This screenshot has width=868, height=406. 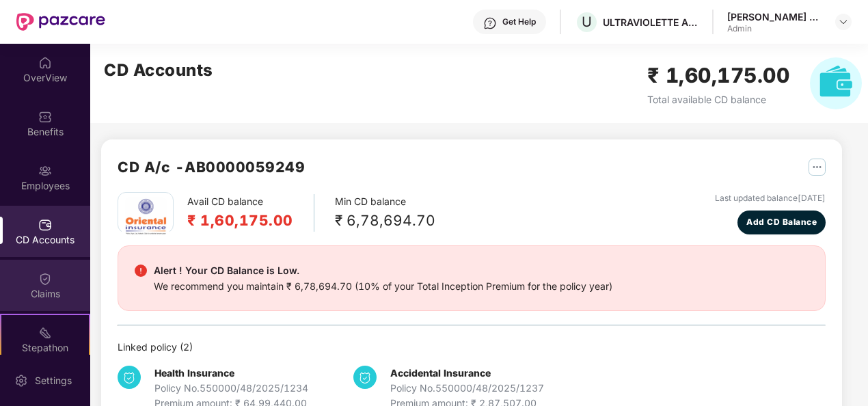 I want to click on img: svg+xml;base64,PHN2ZyBpZD0iRGFuZ2VyX2FsZXJ0IiBkYXRhLW5hbWU9IkRhbmdlciBhbGVydCIgeG1sbnM9Imh0dHA6Ly..., so click(x=141, y=271).